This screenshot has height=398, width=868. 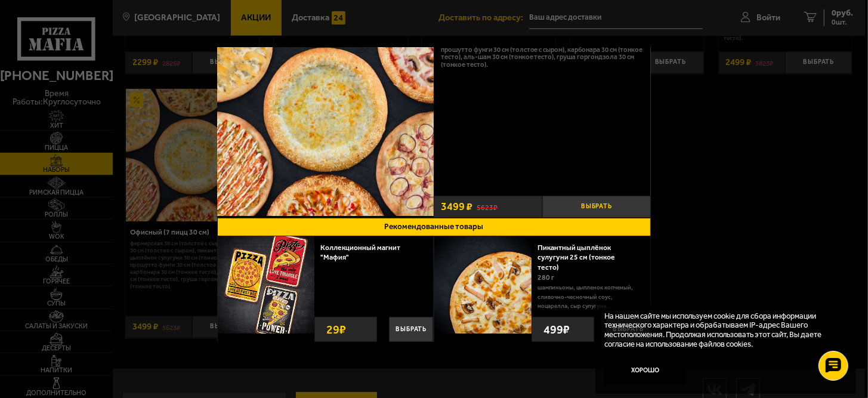 I want to click on p: Фермерская 30 см (толстое с сыром), 4 сыра 30 см (толстое с сыром), Пикантный цыплёнок сулугуни 3..., so click(x=542, y=49).